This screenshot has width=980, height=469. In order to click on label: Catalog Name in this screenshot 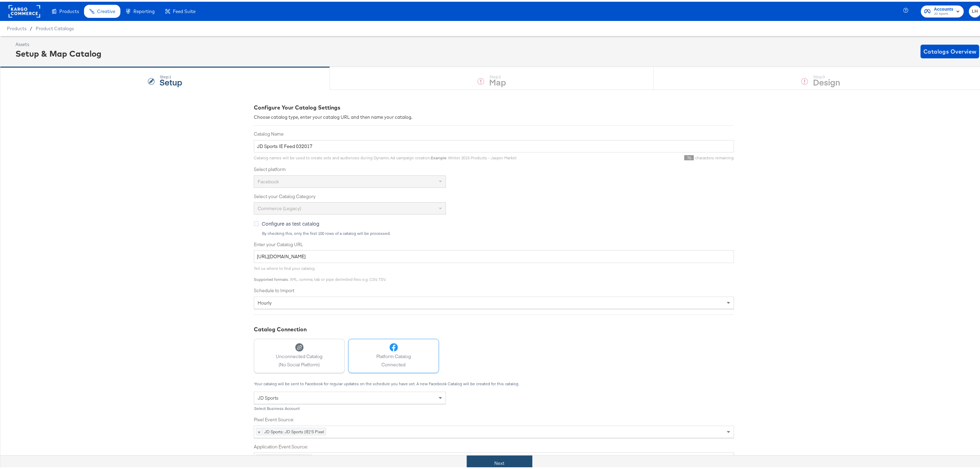, I will do `click(494, 132)`.